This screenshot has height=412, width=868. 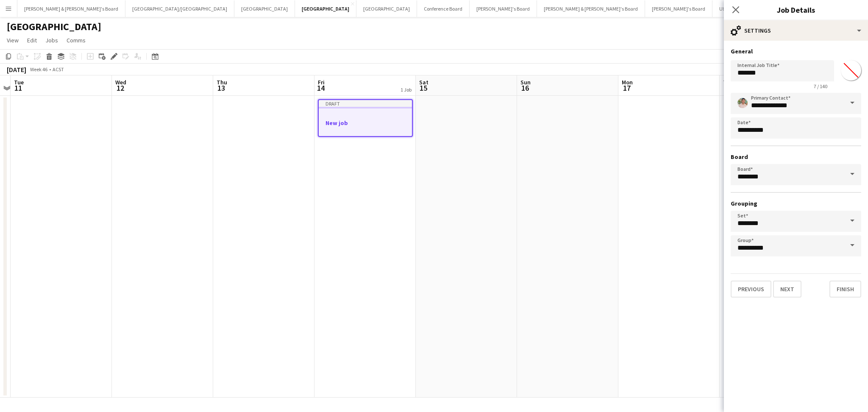 I want to click on button: Finish, so click(x=845, y=289).